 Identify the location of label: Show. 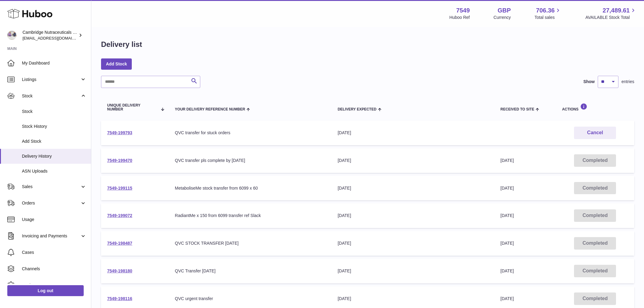
(589, 82).